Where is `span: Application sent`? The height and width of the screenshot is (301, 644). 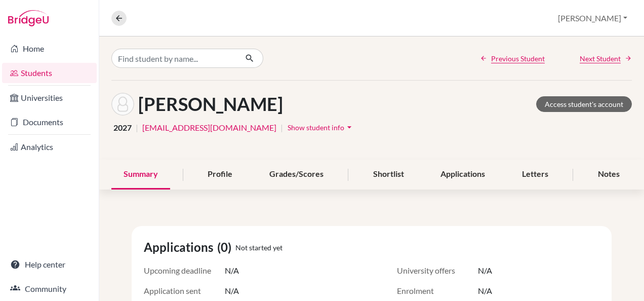 span: Application sent is located at coordinates (184, 291).